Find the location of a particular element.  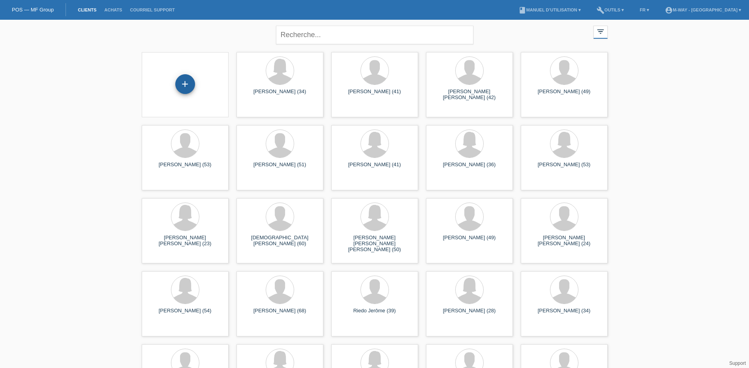

a: POS — MF Group is located at coordinates (33, 9).